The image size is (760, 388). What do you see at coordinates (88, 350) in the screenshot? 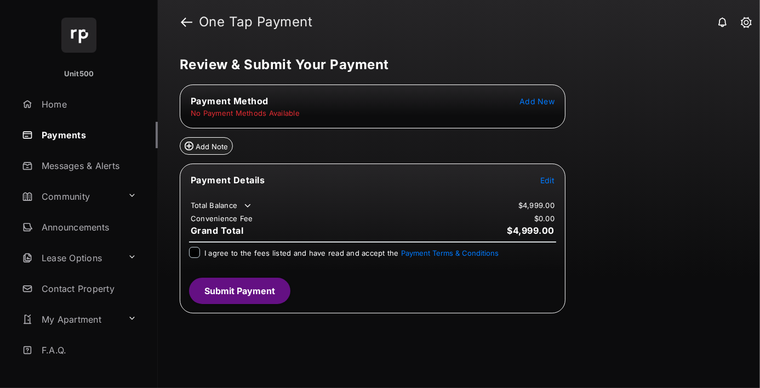
I see `a: F.A.Q.` at bounding box center [88, 350].